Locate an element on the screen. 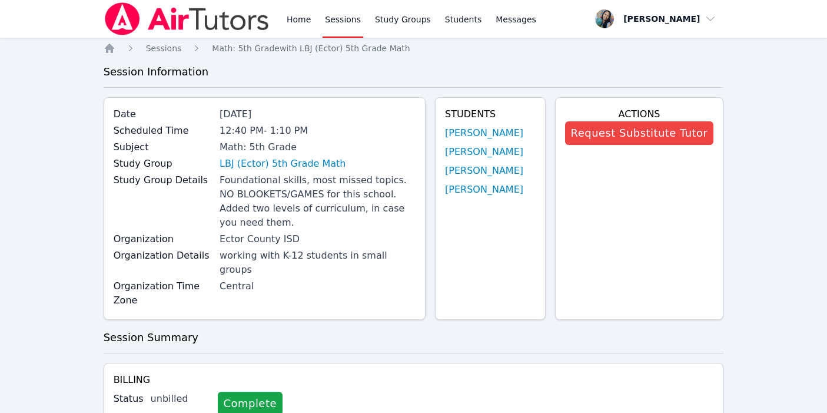 This screenshot has height=413, width=827. h4: Billing is located at coordinates (414, 380).